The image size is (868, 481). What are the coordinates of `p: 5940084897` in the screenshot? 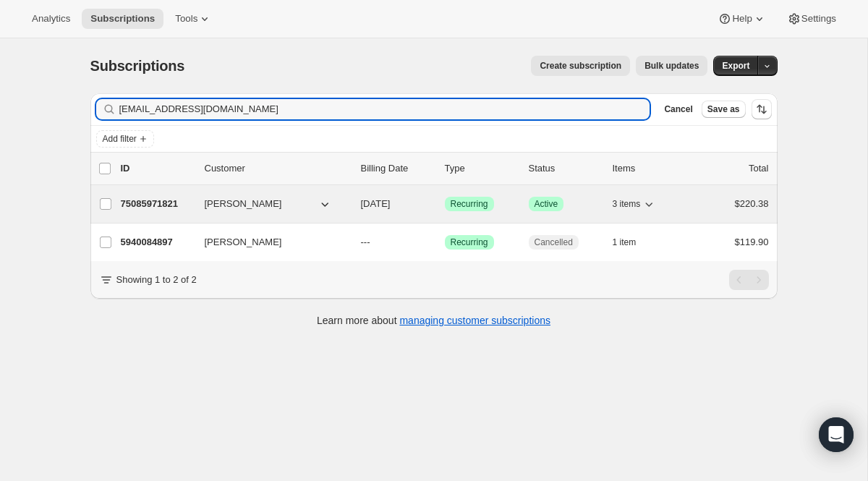 It's located at (157, 242).